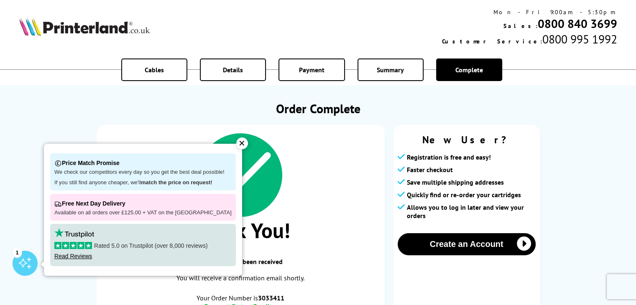  What do you see at coordinates (469, 70) in the screenshot?
I see `span: Complete` at bounding box center [469, 70].